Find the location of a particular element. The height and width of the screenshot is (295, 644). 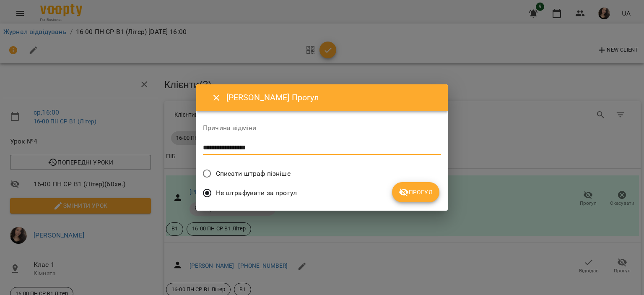

label: Причина відміни is located at coordinates (322, 128).